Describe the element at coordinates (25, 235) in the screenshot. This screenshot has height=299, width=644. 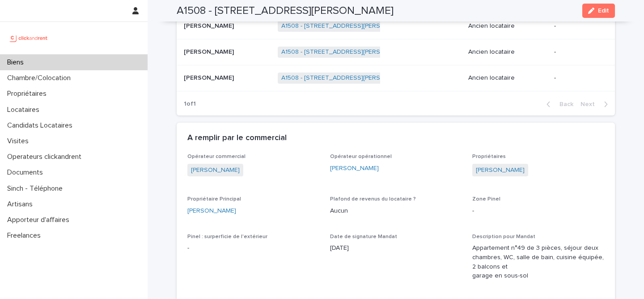
I see `p: Freelances` at that location.